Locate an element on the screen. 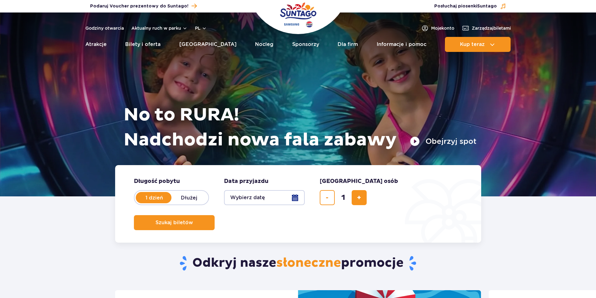 The height and width of the screenshot is (298, 596). a: Mojekonto is located at coordinates (438, 28).